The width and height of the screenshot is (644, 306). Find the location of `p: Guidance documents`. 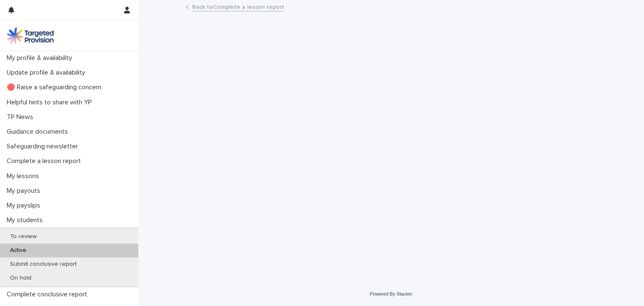

p: Guidance documents is located at coordinates (39, 132).